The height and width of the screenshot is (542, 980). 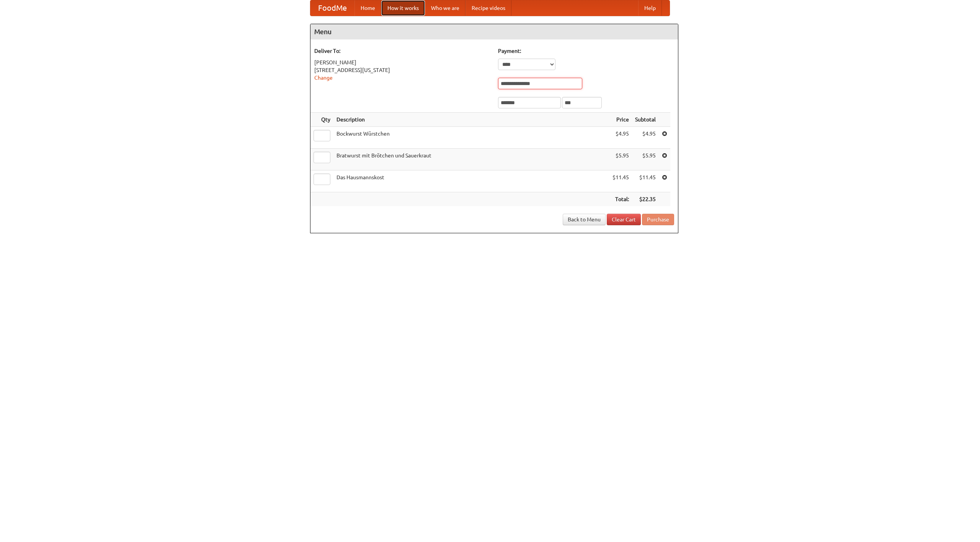 I want to click on th: Subtotal, so click(x=646, y=119).